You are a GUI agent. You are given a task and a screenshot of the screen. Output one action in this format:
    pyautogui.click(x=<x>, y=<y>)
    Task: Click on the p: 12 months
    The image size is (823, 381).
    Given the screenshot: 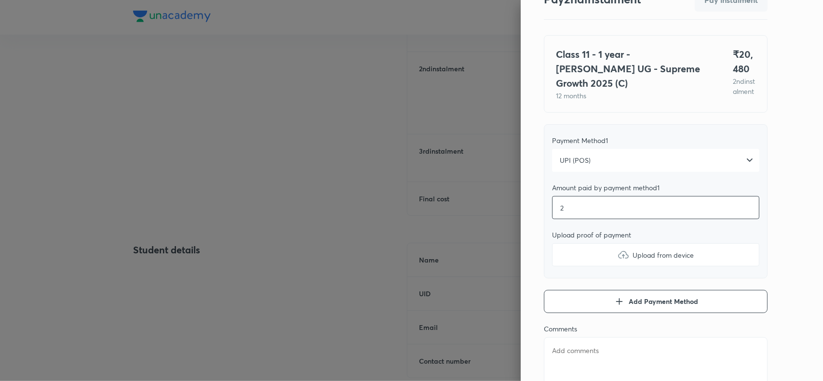 What is the action you would take?
    pyautogui.click(x=633, y=95)
    